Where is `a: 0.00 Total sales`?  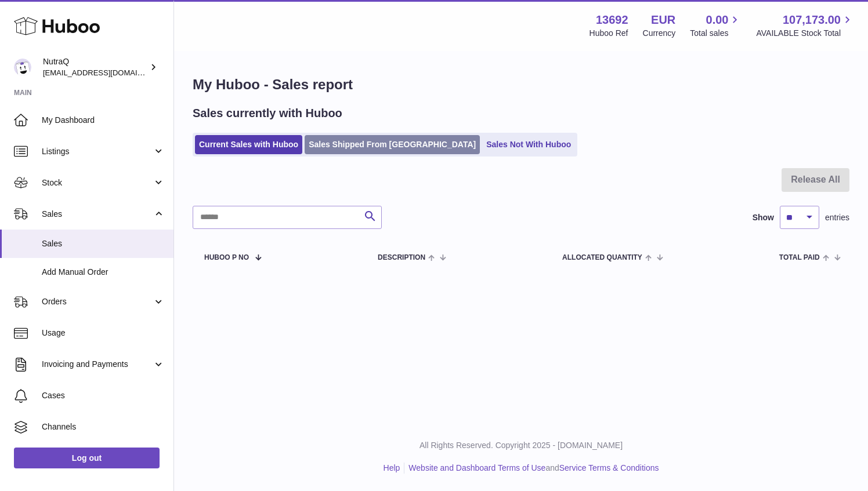
a: 0.00 Total sales is located at coordinates (715, 26).